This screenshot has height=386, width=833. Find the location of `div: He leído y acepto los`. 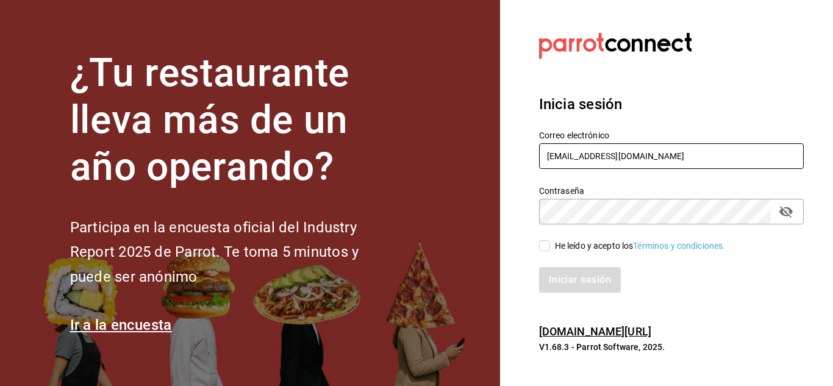

div: He leído y acepto los is located at coordinates (641, 246).